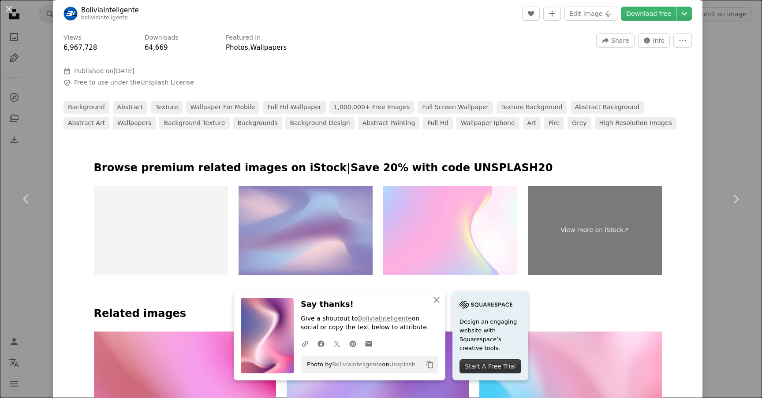 Image resolution: width=762 pixels, height=398 pixels. What do you see at coordinates (71, 14) in the screenshot?
I see `a: Go to BoliviaInteligente's profile` at bounding box center [71, 14].